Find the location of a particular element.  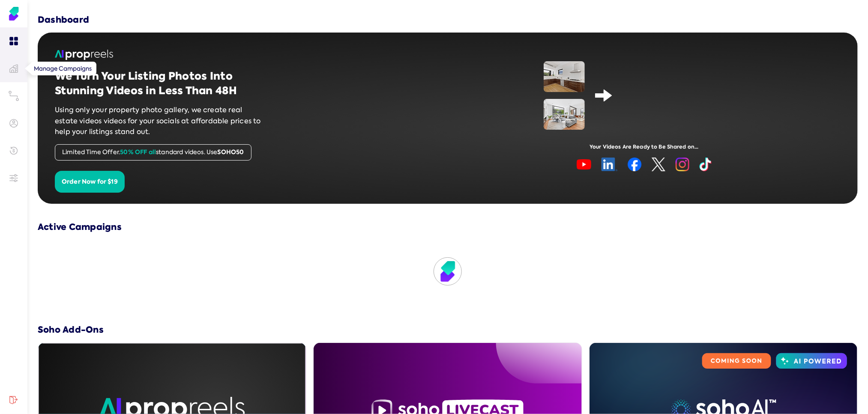

span: 50% OFF all is located at coordinates (138, 152).